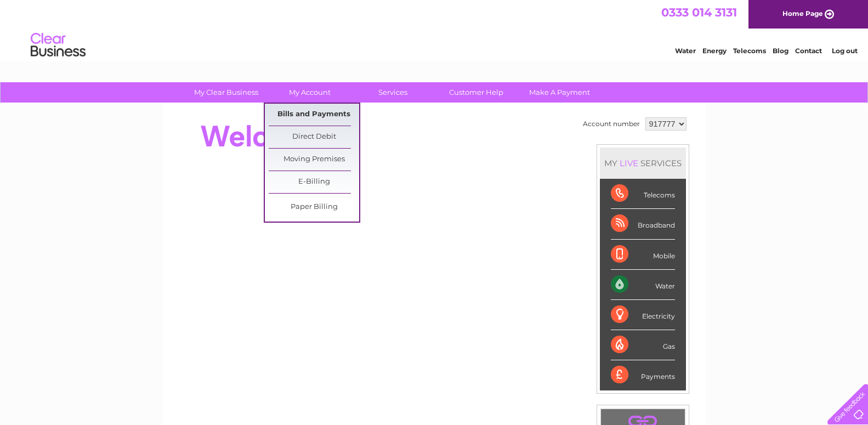 The height and width of the screenshot is (425, 868). What do you see at coordinates (642, 375) in the screenshot?
I see `div: Payments` at bounding box center [642, 375].